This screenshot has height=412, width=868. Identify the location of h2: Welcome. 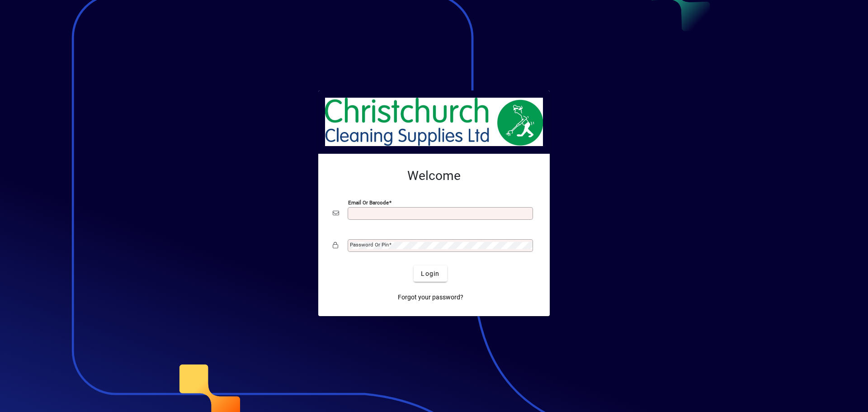
(434, 176).